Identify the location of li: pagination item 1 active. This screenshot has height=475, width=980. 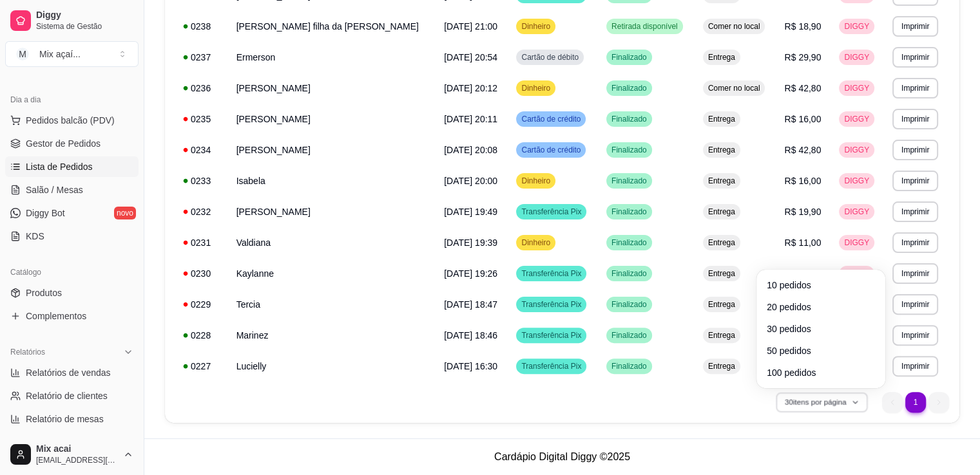
(916, 402).